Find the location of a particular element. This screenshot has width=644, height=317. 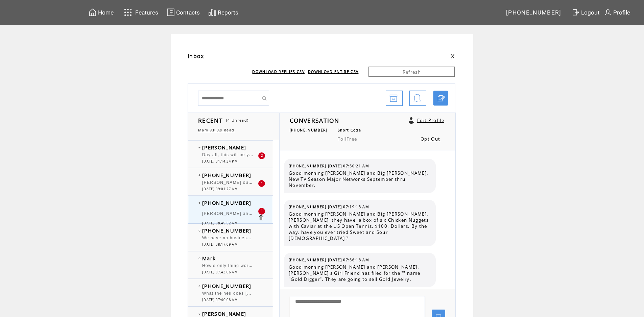

a: Refresh is located at coordinates (411, 72).